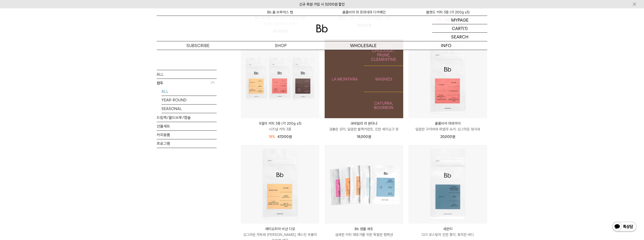 Image resolution: width=644 pixels, height=240 pixels. What do you see at coordinates (448, 79) in the screenshot?
I see `img: 콜롬비아 마라카이` at bounding box center [448, 79].